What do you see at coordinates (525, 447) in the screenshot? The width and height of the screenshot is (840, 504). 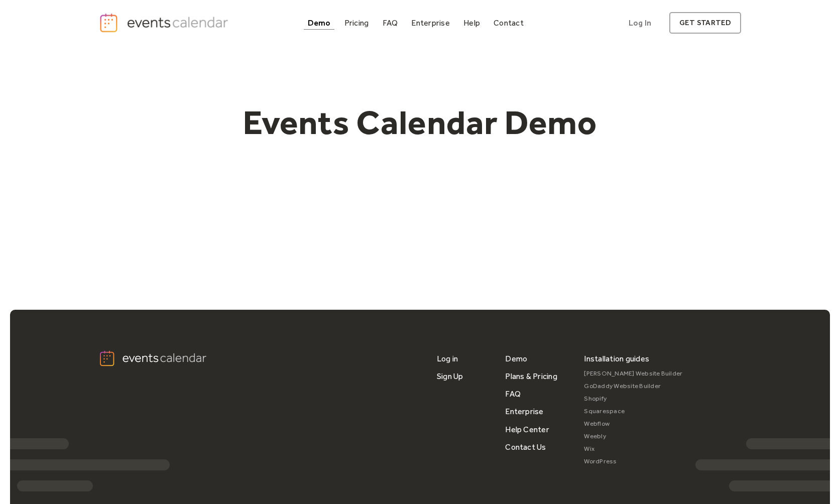 I see `a: Contact Us` at bounding box center [525, 447].